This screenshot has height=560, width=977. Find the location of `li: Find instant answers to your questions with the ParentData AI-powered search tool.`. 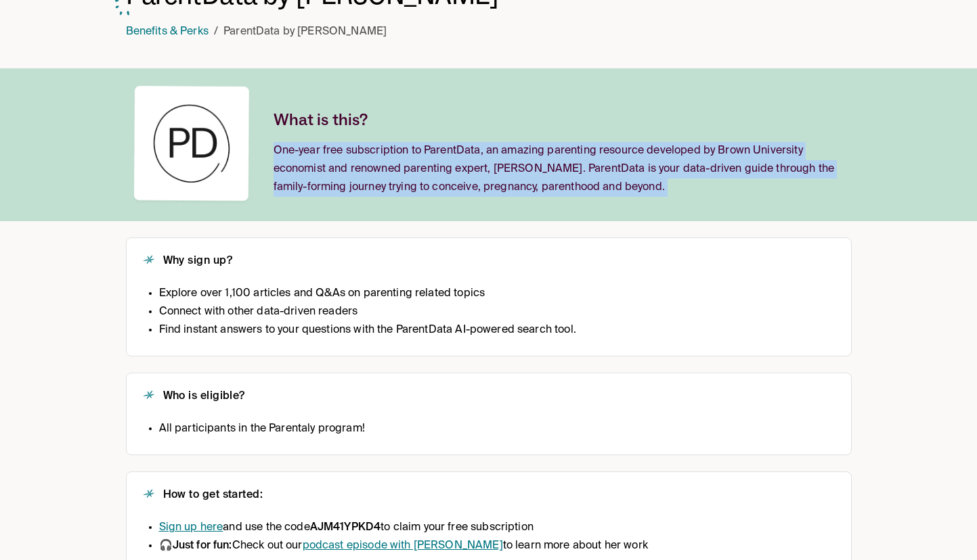

li: Find instant answers to your questions with the ParentData AI-powered search tool. is located at coordinates (368, 330).